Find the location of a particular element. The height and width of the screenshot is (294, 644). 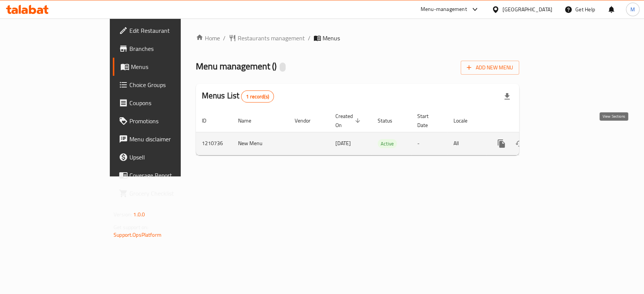

span: 1.0.0 is located at coordinates (139, 214).